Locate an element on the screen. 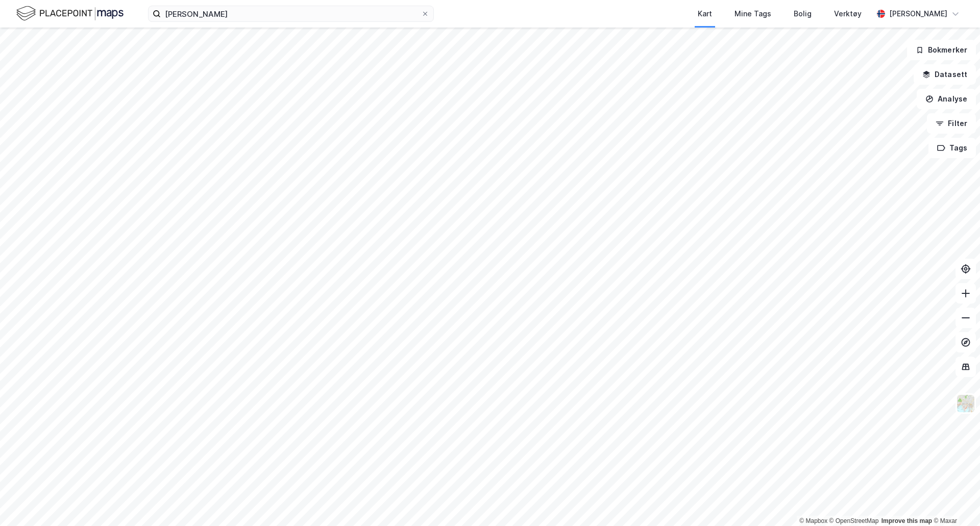 This screenshot has width=980, height=526. div: Bolig is located at coordinates (802, 14).